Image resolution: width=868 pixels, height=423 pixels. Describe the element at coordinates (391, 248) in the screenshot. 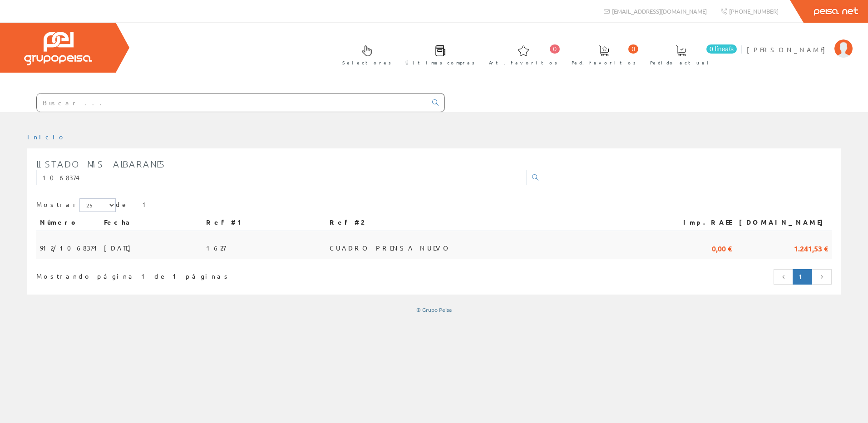

I see `span: CUADRO PRENSA NUEVO` at that location.